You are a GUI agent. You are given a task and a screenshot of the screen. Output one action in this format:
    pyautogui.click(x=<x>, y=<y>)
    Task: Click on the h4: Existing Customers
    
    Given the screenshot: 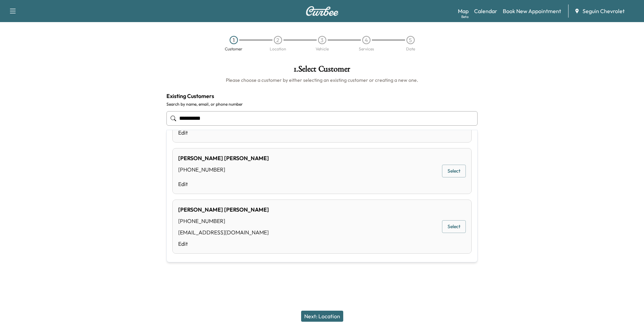 What is the action you would take?
    pyautogui.click(x=322, y=96)
    